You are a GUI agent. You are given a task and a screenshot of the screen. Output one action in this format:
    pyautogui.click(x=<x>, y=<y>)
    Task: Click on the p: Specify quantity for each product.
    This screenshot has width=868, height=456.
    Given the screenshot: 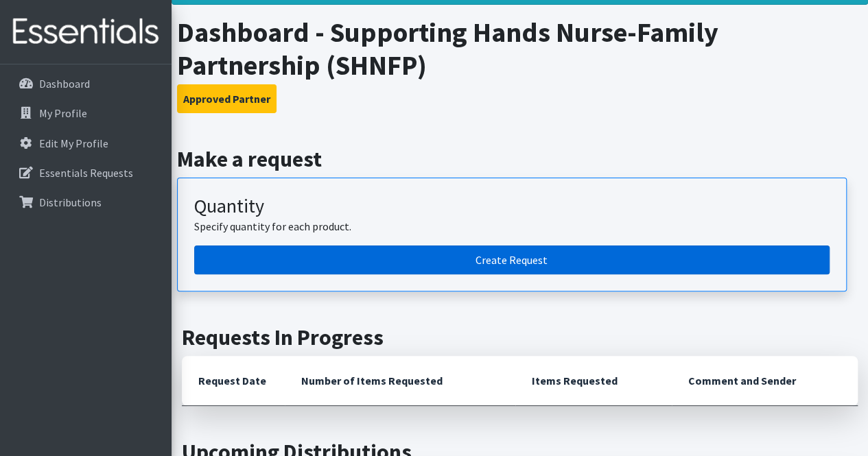 What is the action you would take?
    pyautogui.click(x=512, y=227)
    